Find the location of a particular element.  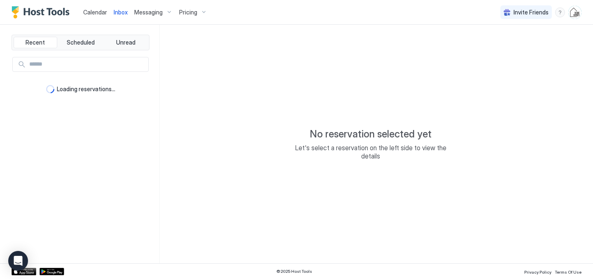

div: Google Play Store is located at coordinates (52, 271).